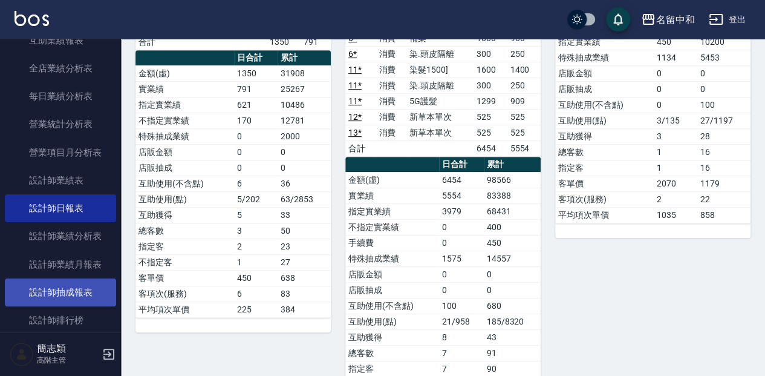 The height and width of the screenshot is (376, 765). I want to click on td: 638, so click(304, 278).